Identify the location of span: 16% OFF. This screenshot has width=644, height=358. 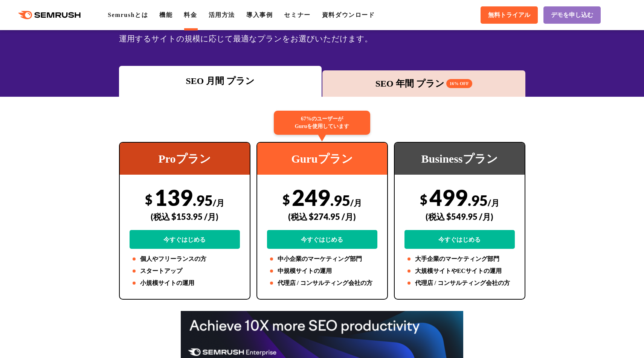
(459, 84).